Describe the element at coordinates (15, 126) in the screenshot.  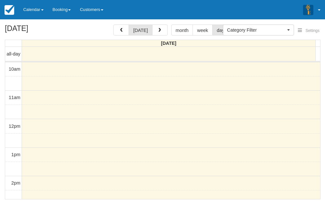
I see `span: 12pm` at that location.